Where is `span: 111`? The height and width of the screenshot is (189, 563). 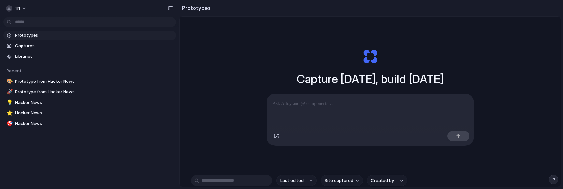 span: 111 is located at coordinates (17, 8).